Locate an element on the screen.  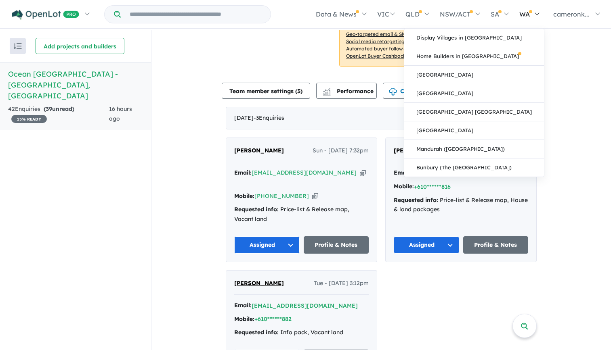
button: Team member settings (3) is located at coordinates (266, 91).